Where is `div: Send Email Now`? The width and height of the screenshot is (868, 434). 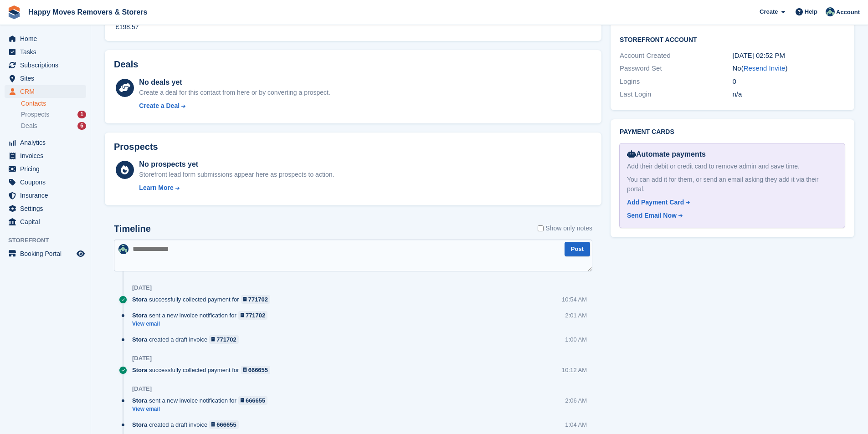
div: Send Email Now is located at coordinates (651, 215).